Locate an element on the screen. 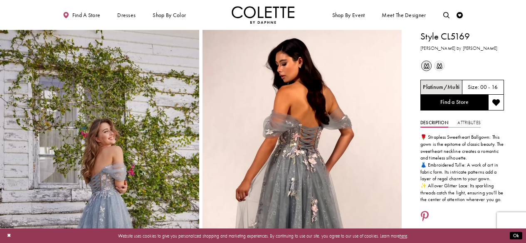  div: Product color controls state depends on size chosen is located at coordinates (462, 66).